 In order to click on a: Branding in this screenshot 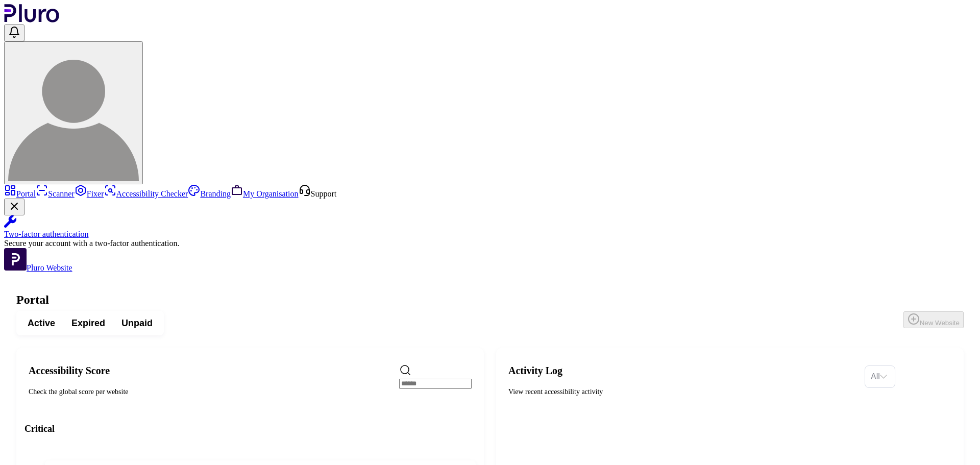, I will do `click(209, 193)`.